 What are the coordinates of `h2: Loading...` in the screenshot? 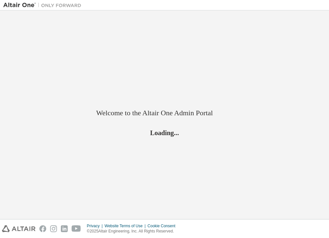 It's located at (164, 132).